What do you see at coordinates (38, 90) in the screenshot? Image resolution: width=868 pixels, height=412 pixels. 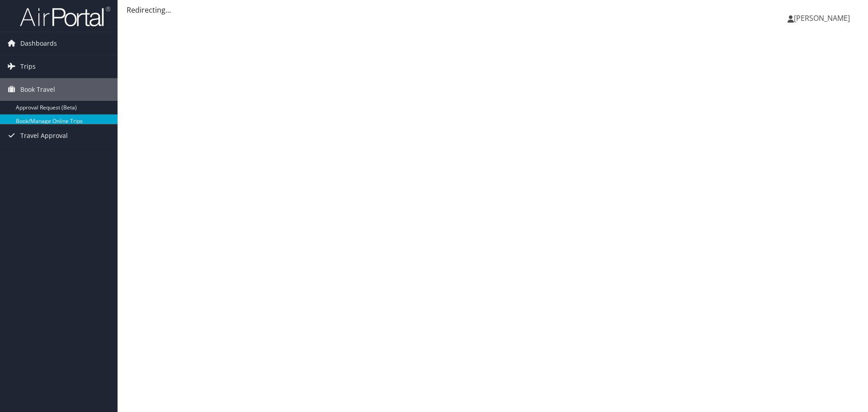 I see `span: Book Travel` at bounding box center [38, 90].